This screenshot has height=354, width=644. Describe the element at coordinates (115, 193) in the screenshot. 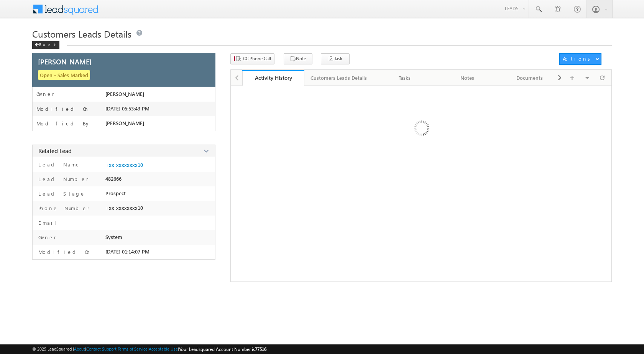

I see `span: Prospect` at that location.